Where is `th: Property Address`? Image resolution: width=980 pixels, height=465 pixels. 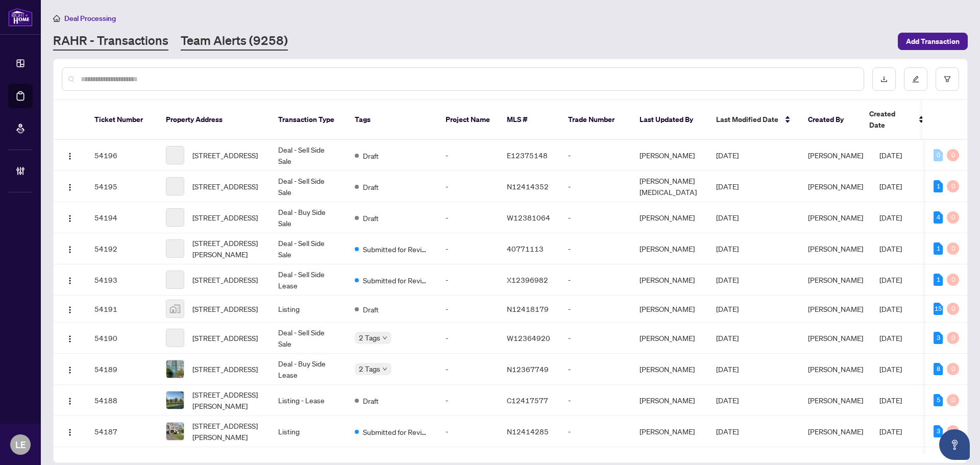 th: Property Address is located at coordinates (214, 120).